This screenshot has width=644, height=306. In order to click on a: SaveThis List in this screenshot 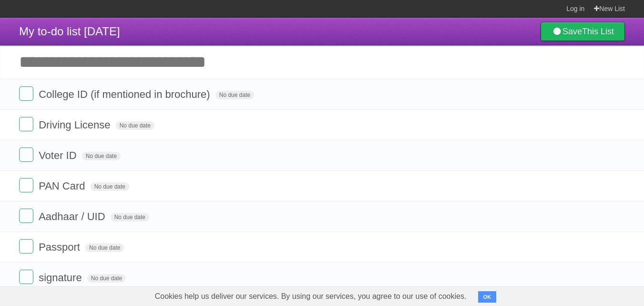, I will do `click(583, 32)`.